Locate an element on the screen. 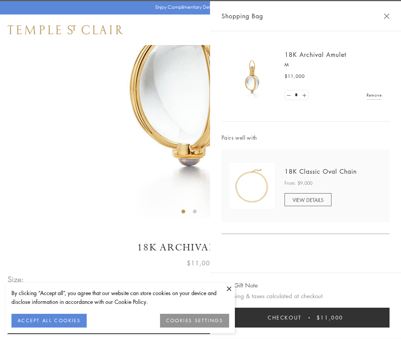 Image resolution: width=401 pixels, height=339 pixels. a: Set quantity to 0 is located at coordinates (289, 95).